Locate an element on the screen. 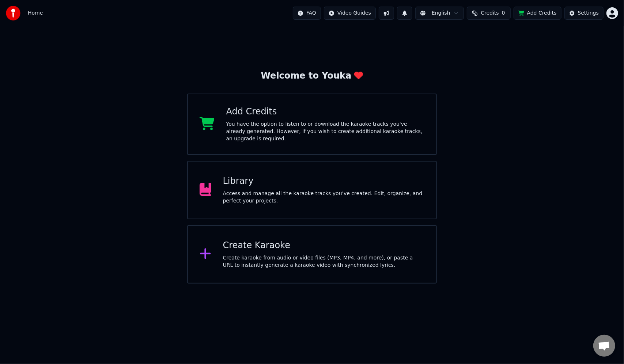 Image resolution: width=624 pixels, height=364 pixels. div: You have the option to listen to or download the karaoke tracks you've already generated. However... is located at coordinates (325, 132).